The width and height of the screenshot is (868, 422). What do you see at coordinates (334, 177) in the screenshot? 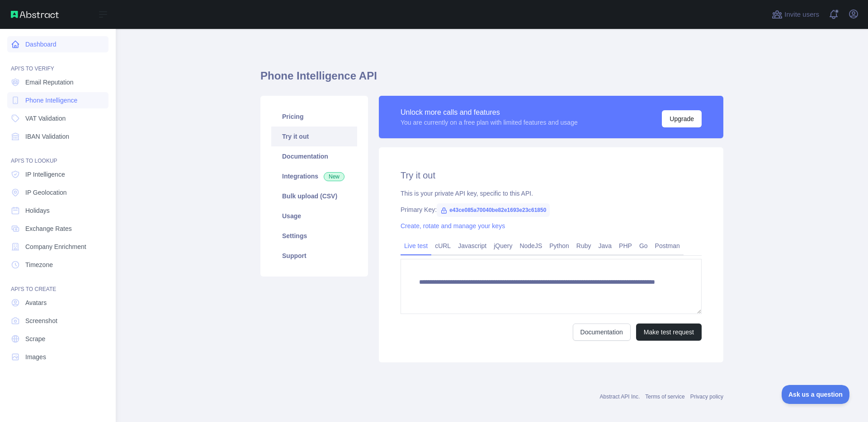
I see `span: New` at bounding box center [334, 177].